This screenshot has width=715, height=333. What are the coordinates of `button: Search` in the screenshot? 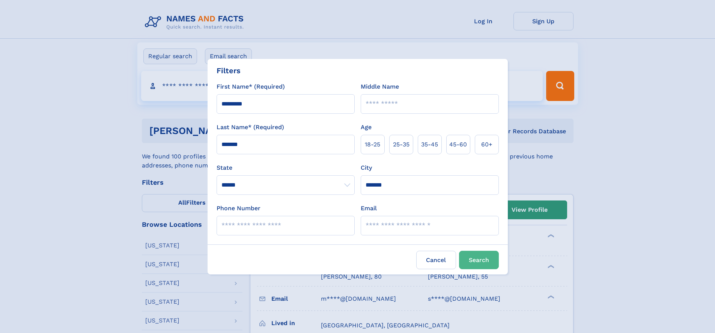 It's located at (479, 260).